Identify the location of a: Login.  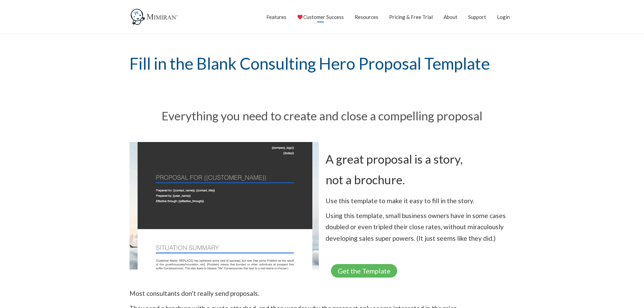
(503, 17).